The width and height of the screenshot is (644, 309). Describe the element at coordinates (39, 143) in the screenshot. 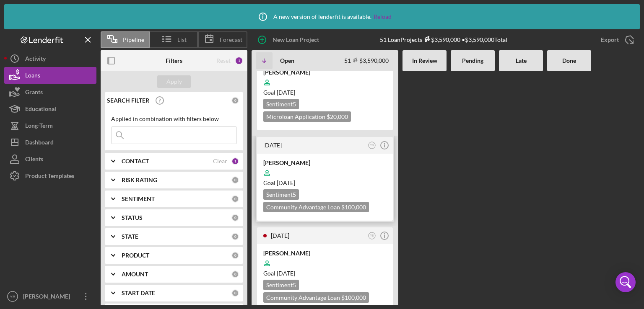

I see `div: Dashboard` at that location.